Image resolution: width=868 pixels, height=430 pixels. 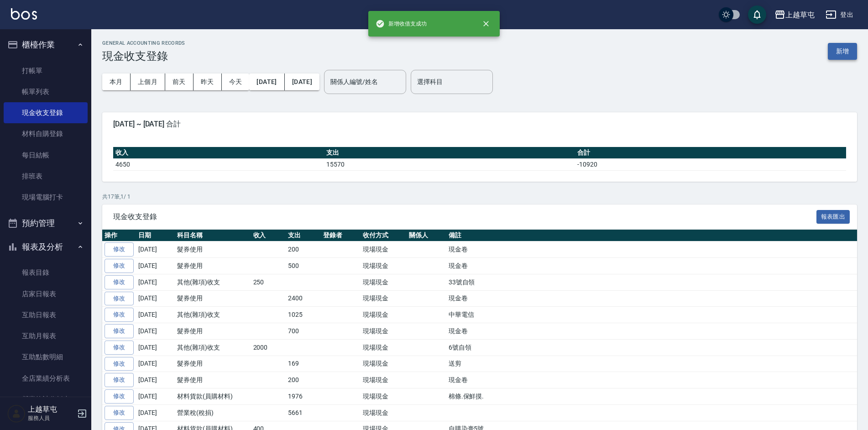 What do you see at coordinates (219, 164) in the screenshot?
I see `td: 4650` at bounding box center [219, 164].